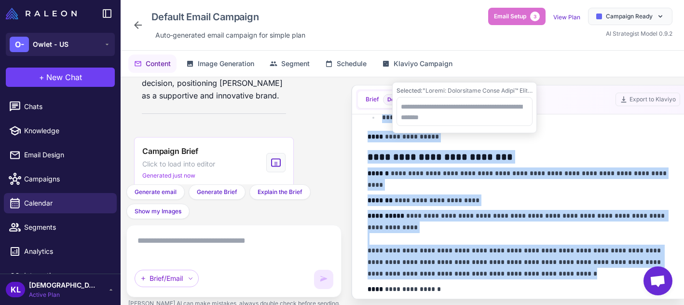  Describe the element at coordinates (60, 227) in the screenshot. I see `a: Segments` at that location.